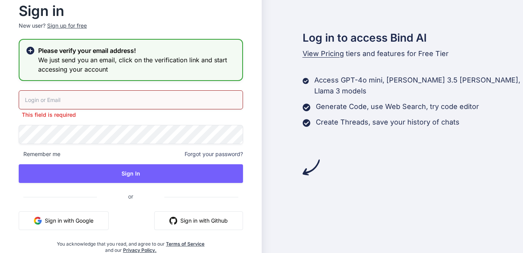 This screenshot has height=253, width=523. What do you see at coordinates (140, 250) in the screenshot?
I see `a: Privacy Policy.` at bounding box center [140, 250].